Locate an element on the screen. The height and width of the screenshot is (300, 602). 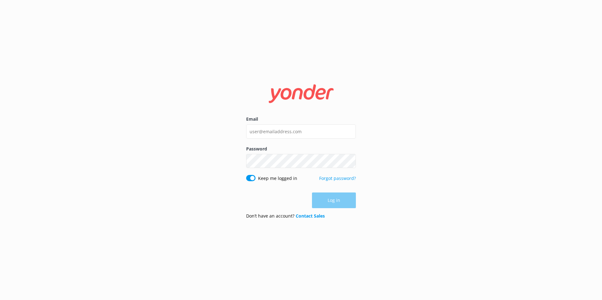
button: Show password is located at coordinates (350, 161).